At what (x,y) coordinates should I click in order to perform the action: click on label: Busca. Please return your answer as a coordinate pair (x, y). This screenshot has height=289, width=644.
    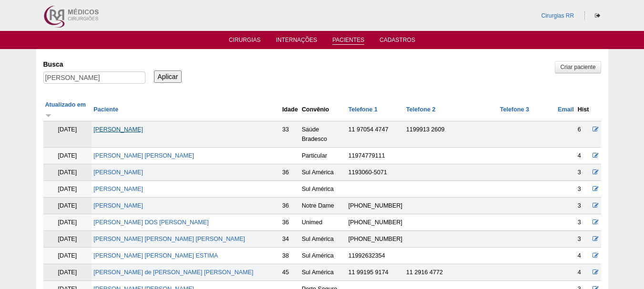
    Looking at the image, I should click on (95, 64).